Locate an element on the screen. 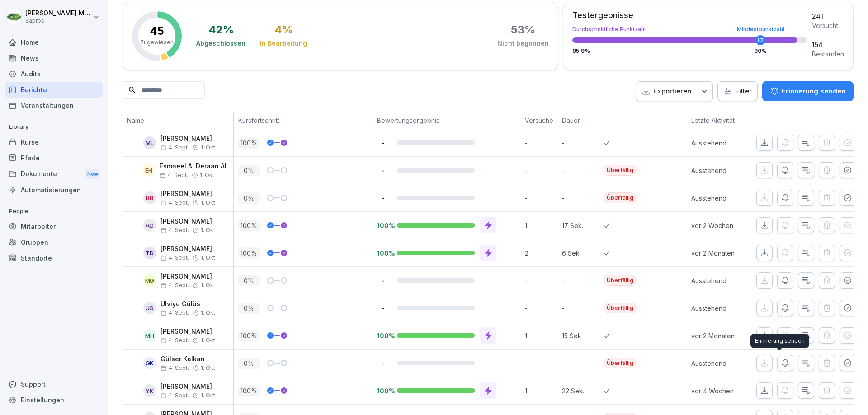 The height and width of the screenshot is (415, 868). div: Gruppen is located at coordinates (54, 242).